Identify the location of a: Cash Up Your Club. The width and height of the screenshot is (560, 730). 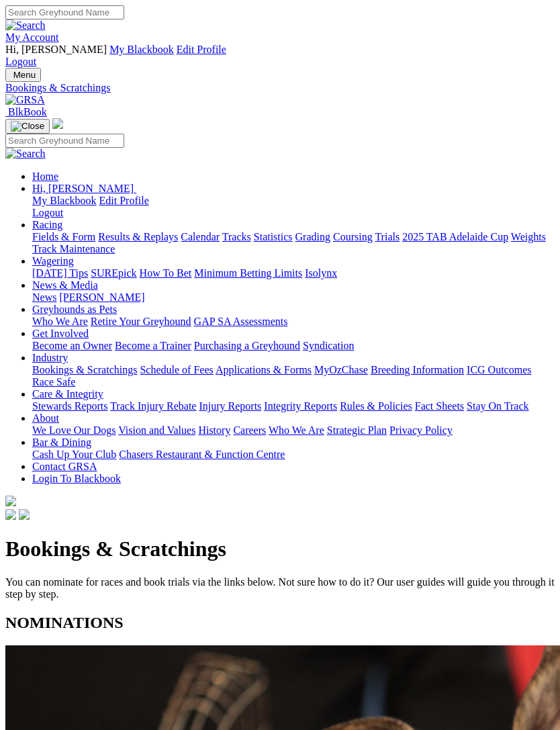
(74, 454).